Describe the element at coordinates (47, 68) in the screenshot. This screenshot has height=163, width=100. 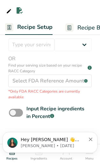
I see `p: Find your serving size based on your recipe RACC Category` at that location.